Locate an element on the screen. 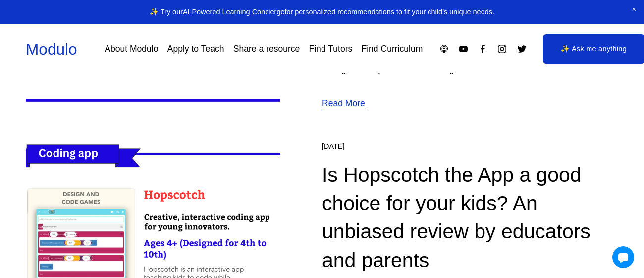 The image size is (644, 278). a: Is Hopscotch the App a good choice for your kids? An unbiased review by educators and parents is located at coordinates (456, 218).